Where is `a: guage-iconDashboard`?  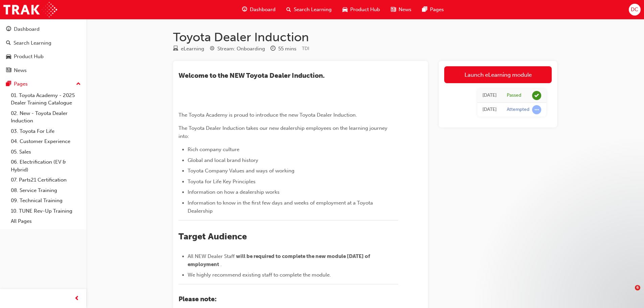 a: guage-iconDashboard is located at coordinates (259, 10).